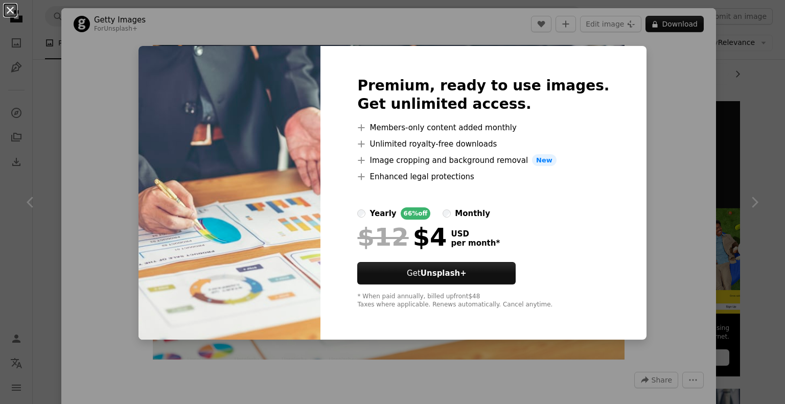 The width and height of the screenshot is (785, 404). Describe the element at coordinates (229, 193) in the screenshot. I see `img: premium_photo-1661782505582-07ea68e3e760` at that location.